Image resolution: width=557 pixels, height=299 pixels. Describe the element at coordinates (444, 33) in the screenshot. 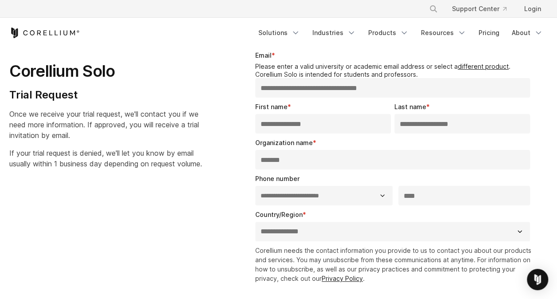

I see `a: Resources` at that location.